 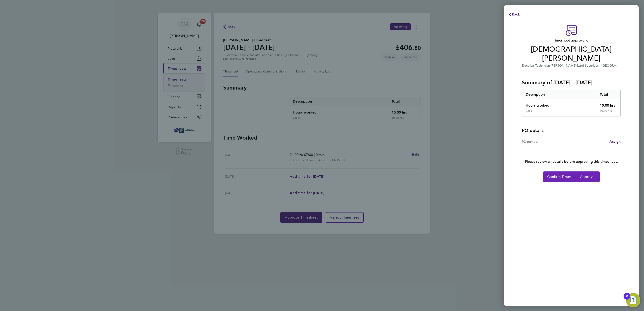 What do you see at coordinates (615, 142) in the screenshot?
I see `span: Assign` at bounding box center [615, 142].